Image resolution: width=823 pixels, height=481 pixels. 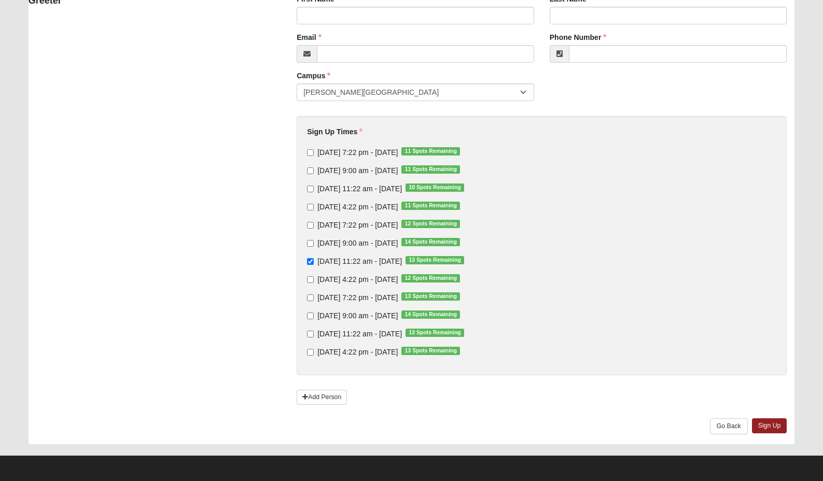 I want to click on span: 10 Spots Remaining, so click(x=434, y=188).